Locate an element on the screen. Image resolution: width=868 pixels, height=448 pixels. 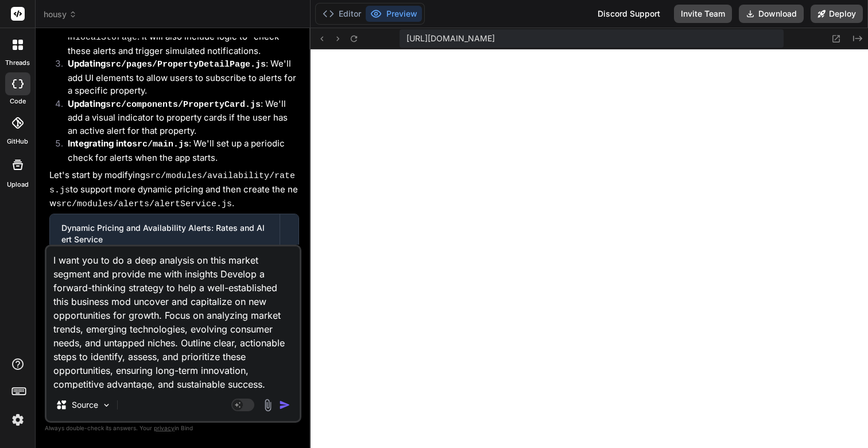
code: src/modules/alerts/alertService.js is located at coordinates (144, 204).